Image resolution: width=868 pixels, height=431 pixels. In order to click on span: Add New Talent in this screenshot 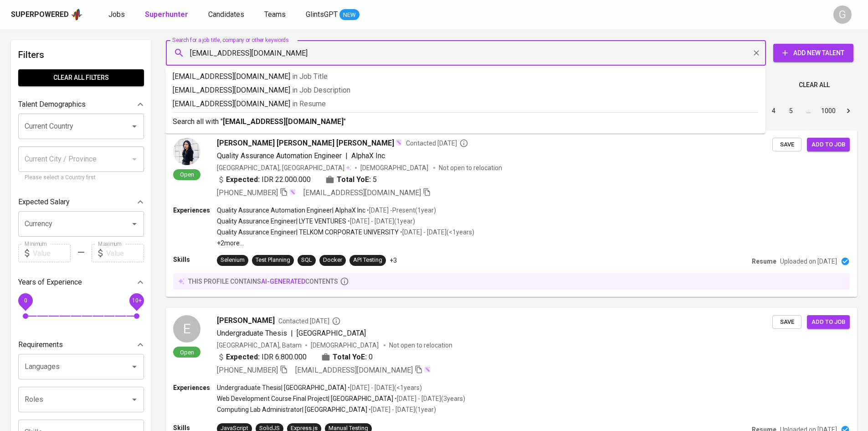, I will do `click(814, 53)`.